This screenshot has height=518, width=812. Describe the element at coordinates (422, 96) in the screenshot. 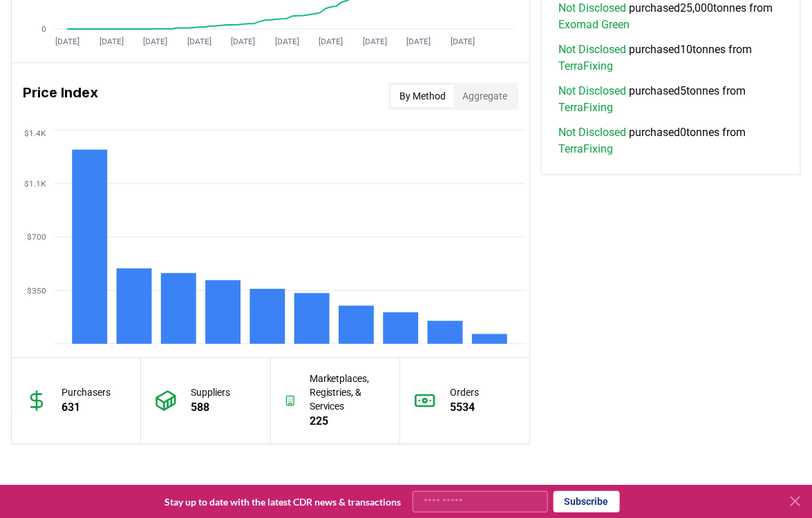

I see `button: By Method` at that location.